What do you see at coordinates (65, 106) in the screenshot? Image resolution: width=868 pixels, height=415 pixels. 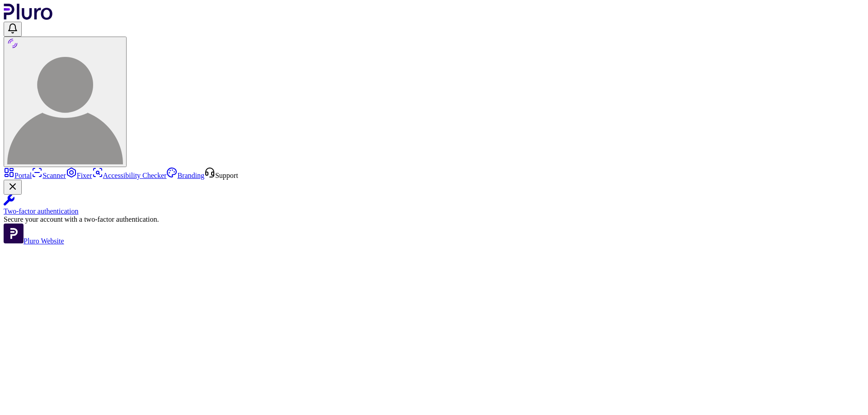 I see `img: User avatar` at bounding box center [65, 106].